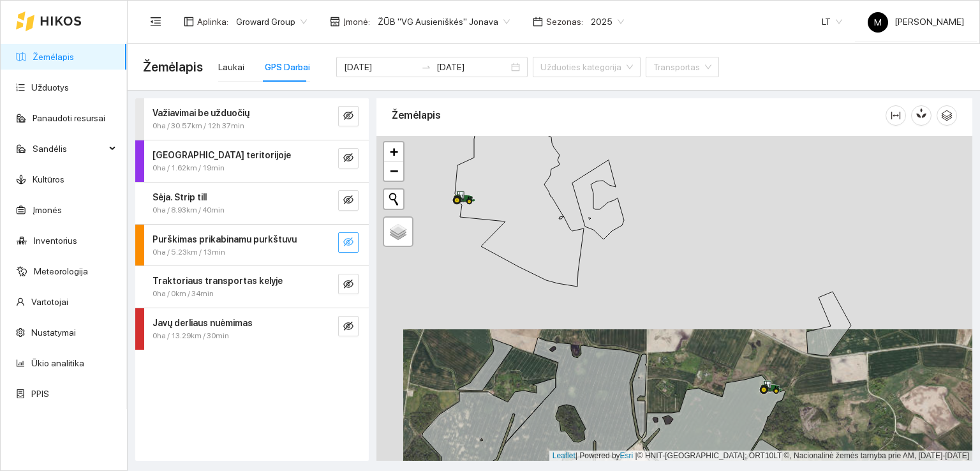 The height and width of the screenshot is (471, 980). I want to click on div: Purškimas prikabinamu purkštuvu0ha / 5.23km / 13mineye-invisible, so click(252, 245).